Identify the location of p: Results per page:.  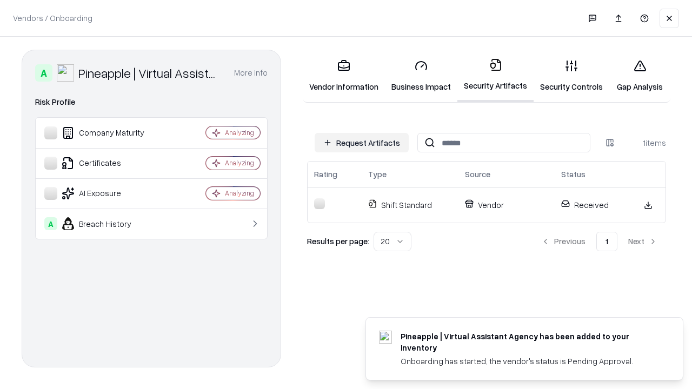
(338, 241).